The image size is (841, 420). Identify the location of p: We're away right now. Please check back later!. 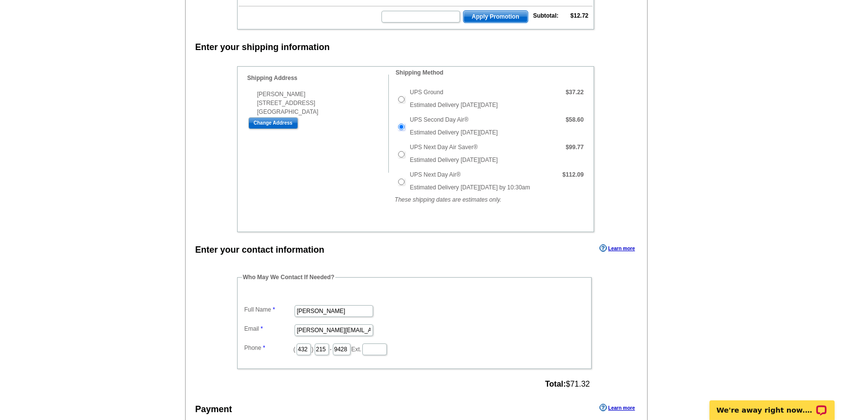
(62, 21).